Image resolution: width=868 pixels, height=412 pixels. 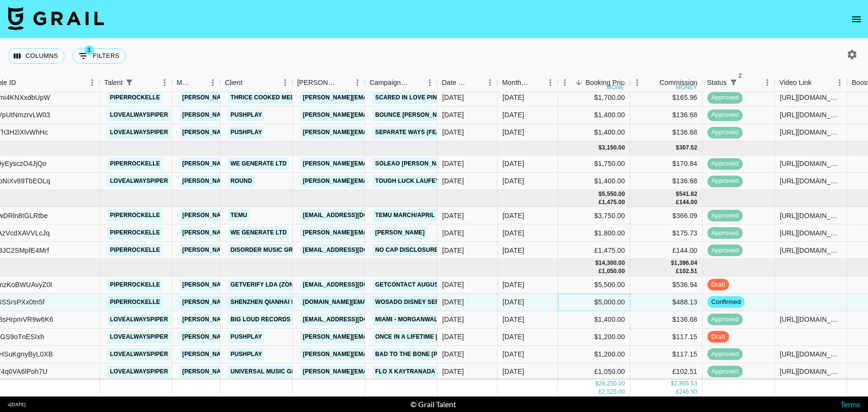 What do you see at coordinates (856, 19) in the screenshot?
I see `button: open drawer` at bounding box center [856, 19].